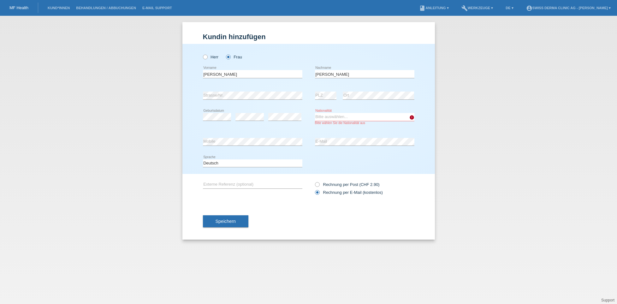 The width and height of the screenshot is (617, 304). I want to click on h1: Kundin hinzufügen, so click(309, 37).